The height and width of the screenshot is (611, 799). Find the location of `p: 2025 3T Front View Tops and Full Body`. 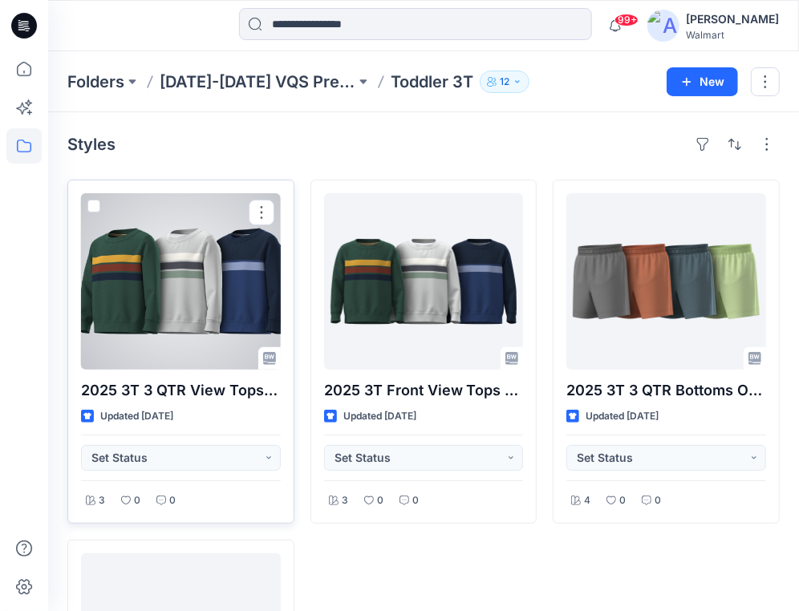

p: 2025 3T Front View Tops and Full Body is located at coordinates (423, 391).